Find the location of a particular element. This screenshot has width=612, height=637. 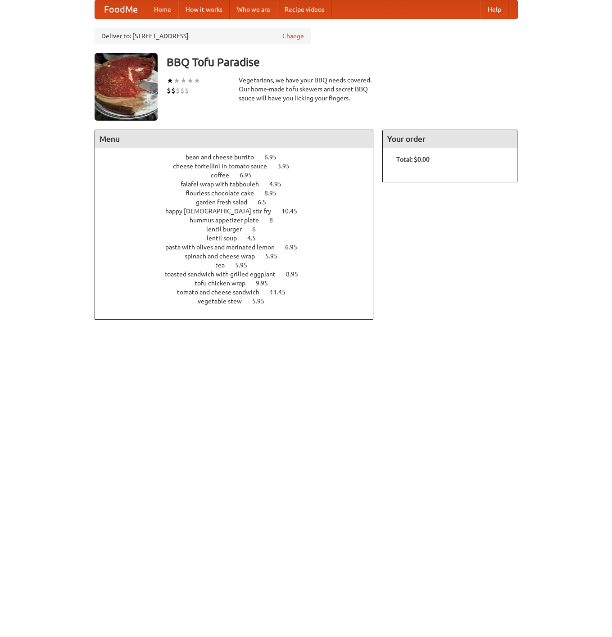

a: cheese tortellini in tomato sauce 3.95 is located at coordinates (239, 166).